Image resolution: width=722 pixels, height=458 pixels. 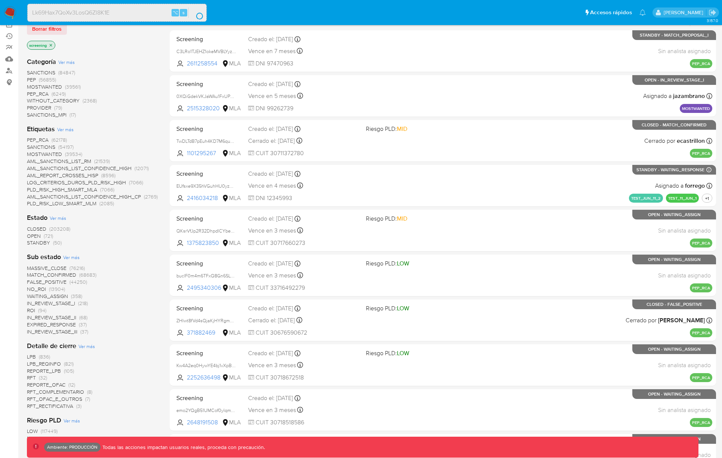 What do you see at coordinates (183, 447) in the screenshot?
I see `p: Todas las acciones impactan usuarios reales, proceda con precaución.` at bounding box center [183, 447].